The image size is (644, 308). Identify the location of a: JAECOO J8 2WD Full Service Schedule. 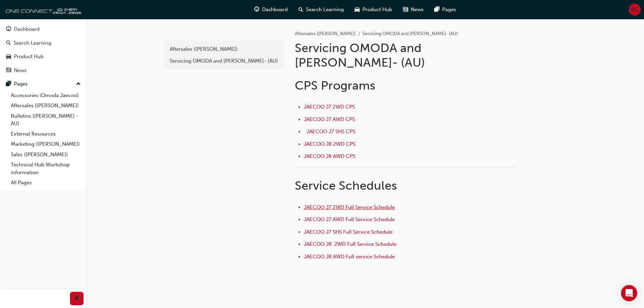
(350, 244).